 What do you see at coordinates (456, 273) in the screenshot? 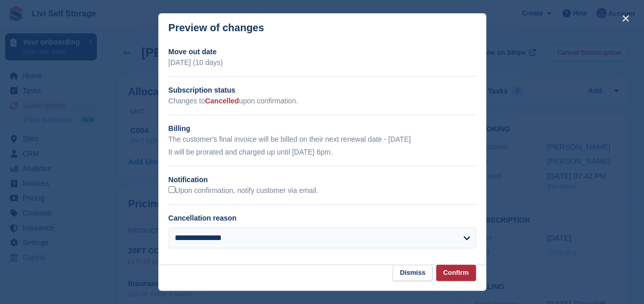
I see `button: Confirm` at bounding box center [456, 273].